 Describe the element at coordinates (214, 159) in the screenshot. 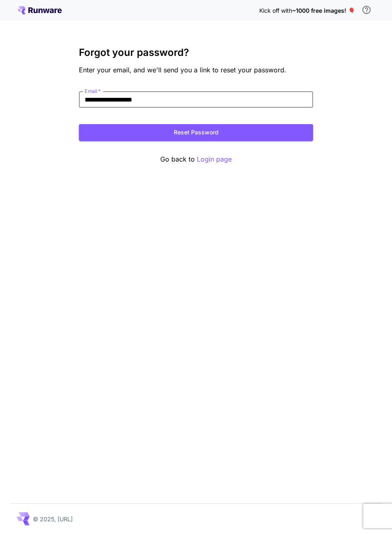

I see `button: Login page` at that location.